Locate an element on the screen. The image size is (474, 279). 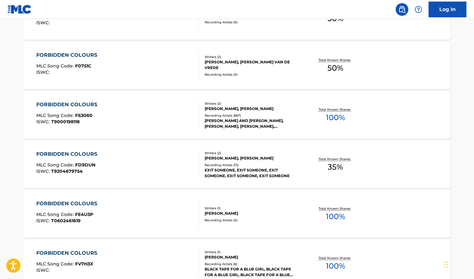
div: Recording Artists ( 13 ) is located at coordinates (252, 165).